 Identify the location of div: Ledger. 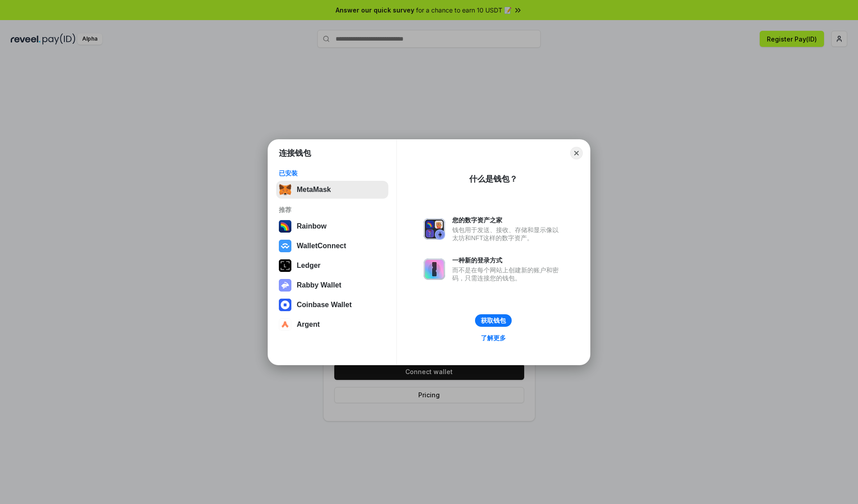
(309, 266).